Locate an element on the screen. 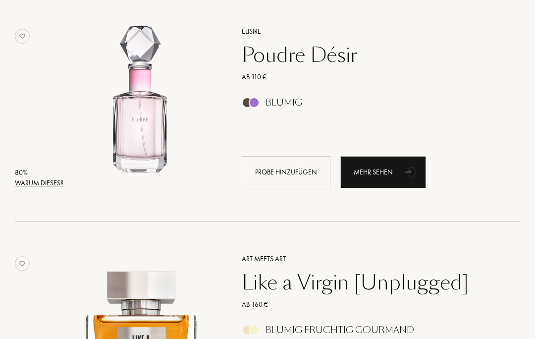  div: Like a Virgin [Unplugged] is located at coordinates (370, 283).